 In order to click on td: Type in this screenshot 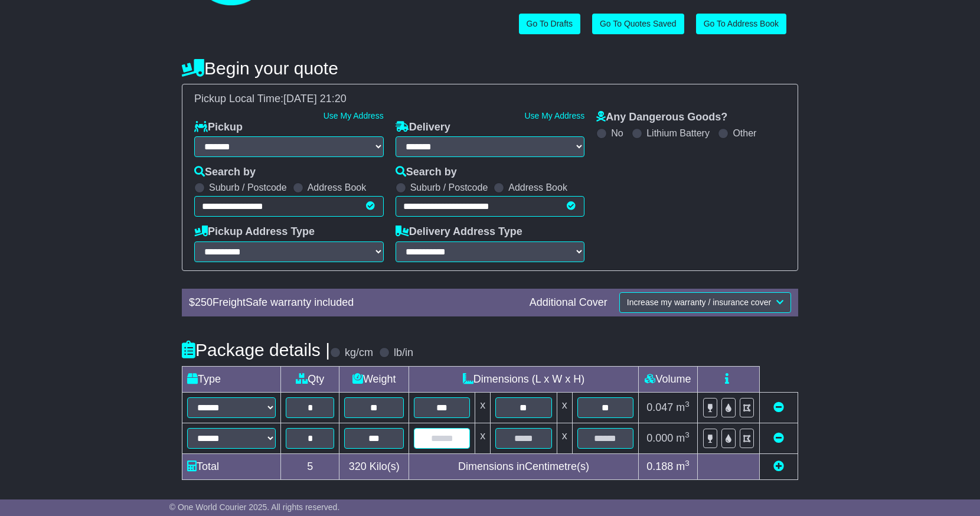, I will do `click(232, 379)`.